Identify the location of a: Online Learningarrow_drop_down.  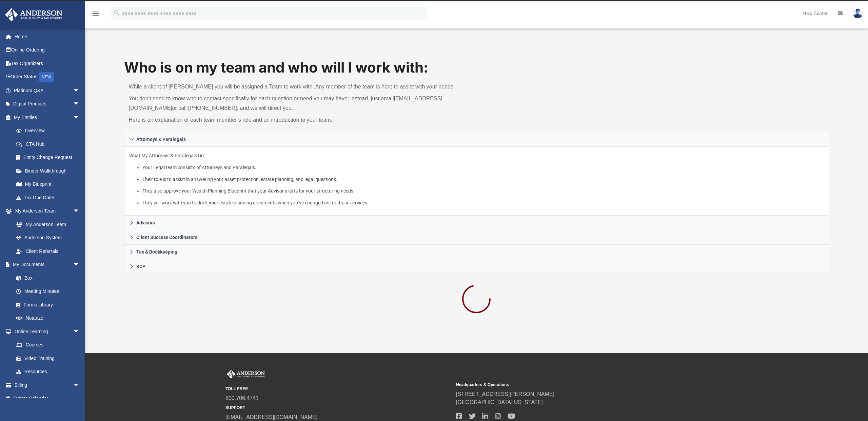
(46, 332).